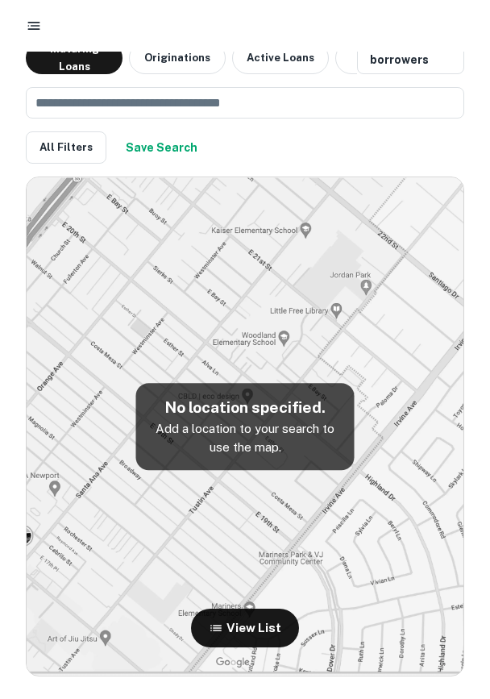 This screenshot has width=490, height=699. I want to click on button: Save your search to get updates of matches that match your search criteria., so click(161, 148).